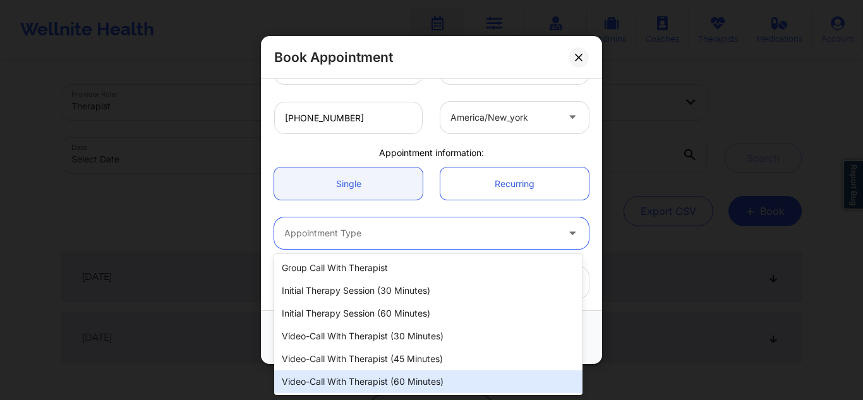  What do you see at coordinates (429, 382) in the screenshot?
I see `div: Video-Call with Therapist (60 minutes)` at bounding box center [429, 382].